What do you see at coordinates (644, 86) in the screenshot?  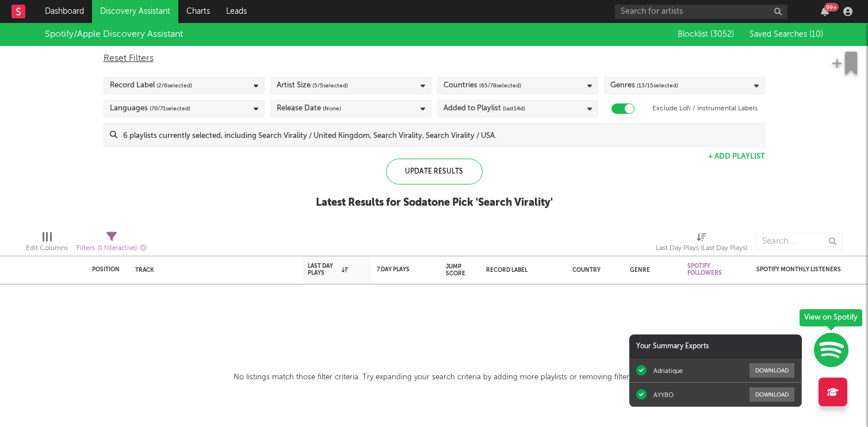 I see `div: Genres` at bounding box center [644, 86].